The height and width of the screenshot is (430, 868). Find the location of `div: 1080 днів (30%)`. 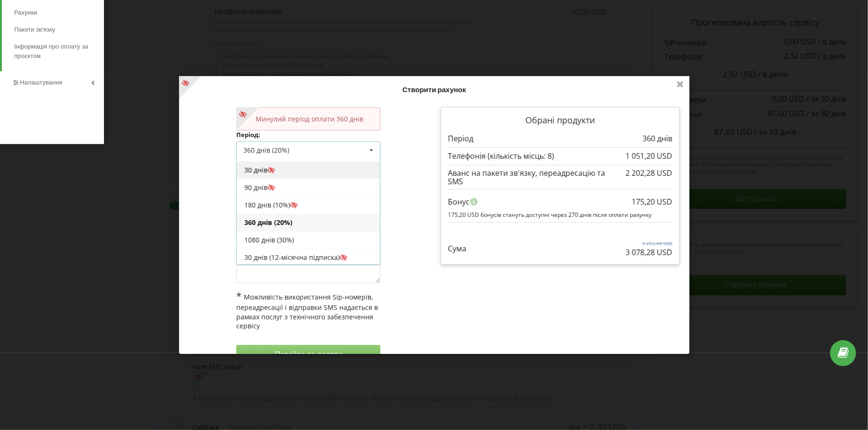

div: 1080 днів (30%) is located at coordinates (307, 240).